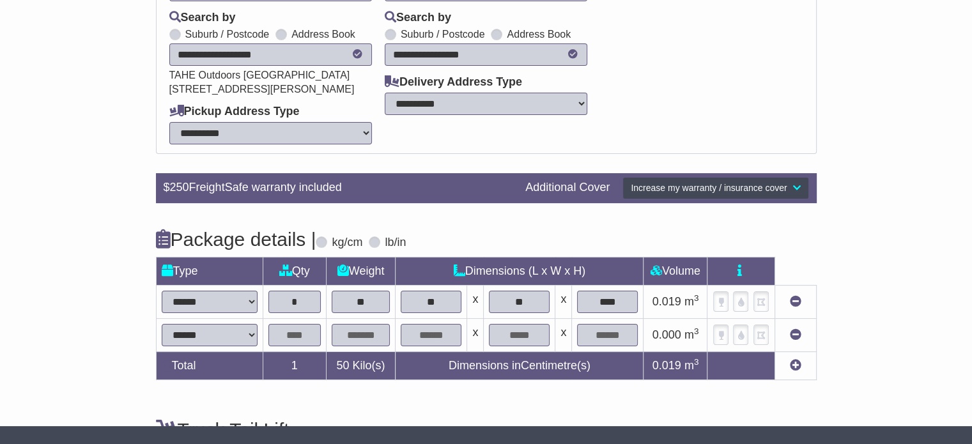 Image resolution: width=972 pixels, height=444 pixels. I want to click on a: Add new item, so click(796, 366).